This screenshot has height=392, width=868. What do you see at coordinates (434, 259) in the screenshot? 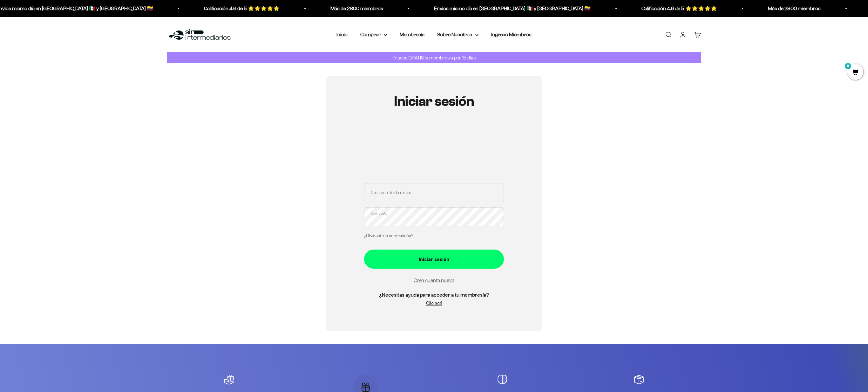
I see `button: Iniciar sesión` at bounding box center [434, 259].